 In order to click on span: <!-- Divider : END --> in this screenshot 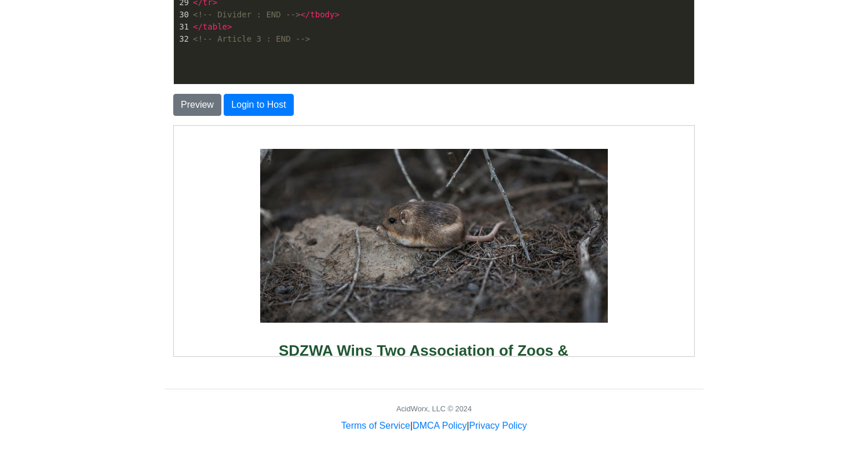, I will do `click(246, 15)`.